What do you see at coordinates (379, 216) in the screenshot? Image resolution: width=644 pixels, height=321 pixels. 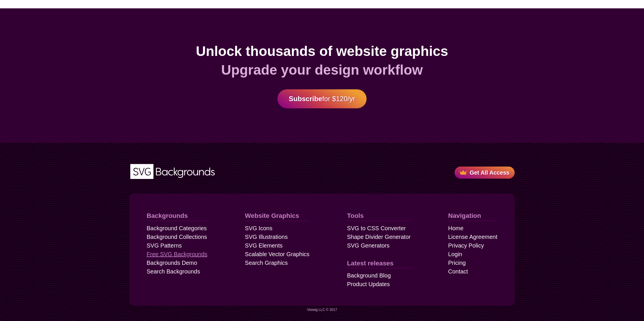 I see `a: Tools` at bounding box center [379, 216].